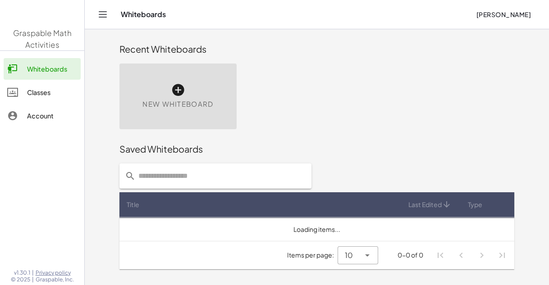 Image resolution: width=549 pixels, height=285 pixels. I want to click on span: Graspable Math Activities, so click(42, 39).